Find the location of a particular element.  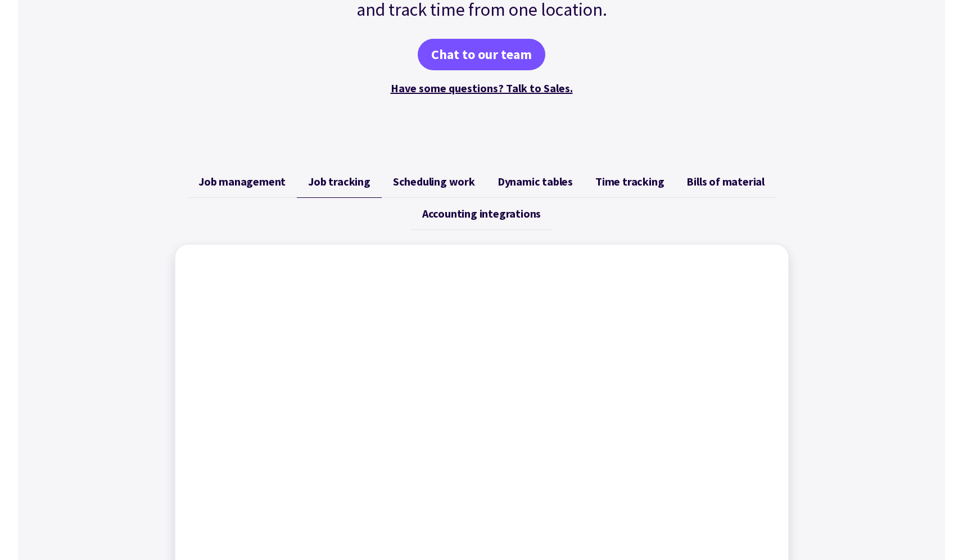

span: Dynamic tables is located at coordinates (535, 181).